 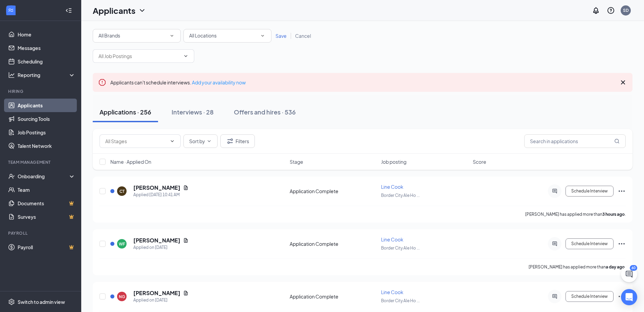 I want to click on svg: Notifications, so click(x=596, y=11).